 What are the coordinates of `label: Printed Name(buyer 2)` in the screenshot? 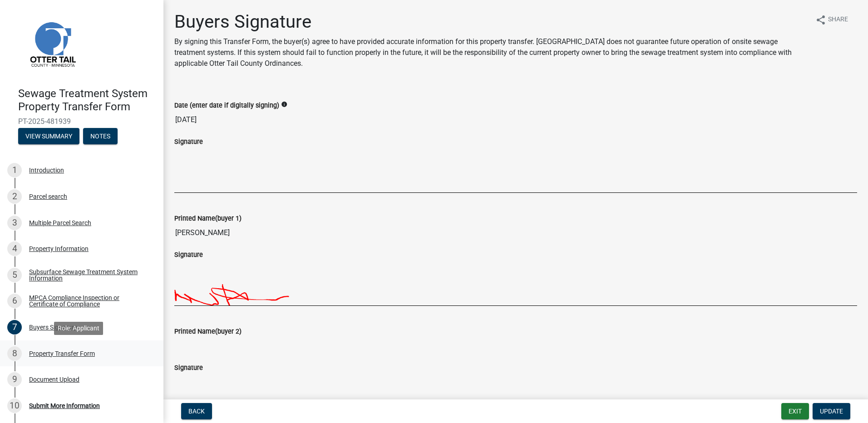 It's located at (208, 332).